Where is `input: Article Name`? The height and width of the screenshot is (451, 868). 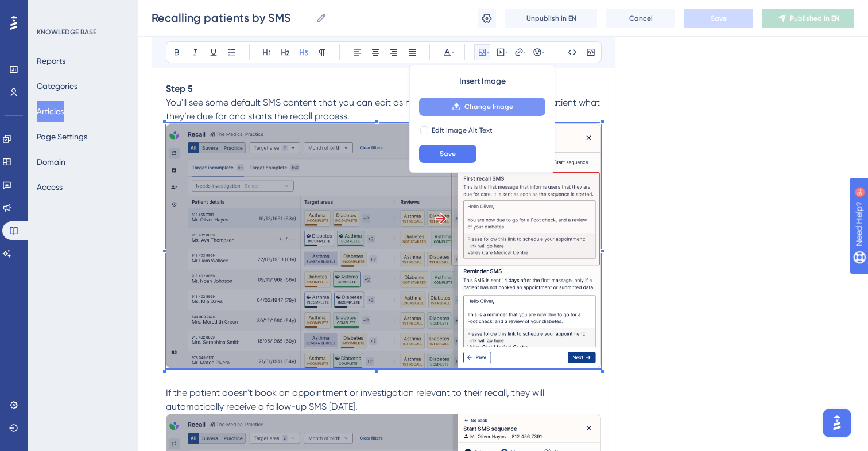 input: Article Name is located at coordinates (231, 18).